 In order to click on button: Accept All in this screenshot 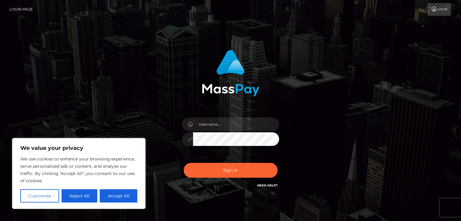, I will do `click(119, 196)`.